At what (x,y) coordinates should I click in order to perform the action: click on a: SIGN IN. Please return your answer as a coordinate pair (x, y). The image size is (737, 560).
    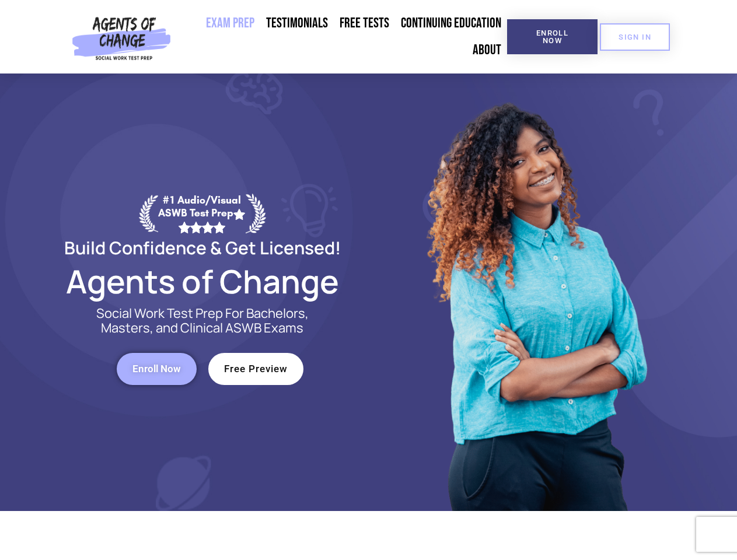
    Looking at the image, I should click on (635, 36).